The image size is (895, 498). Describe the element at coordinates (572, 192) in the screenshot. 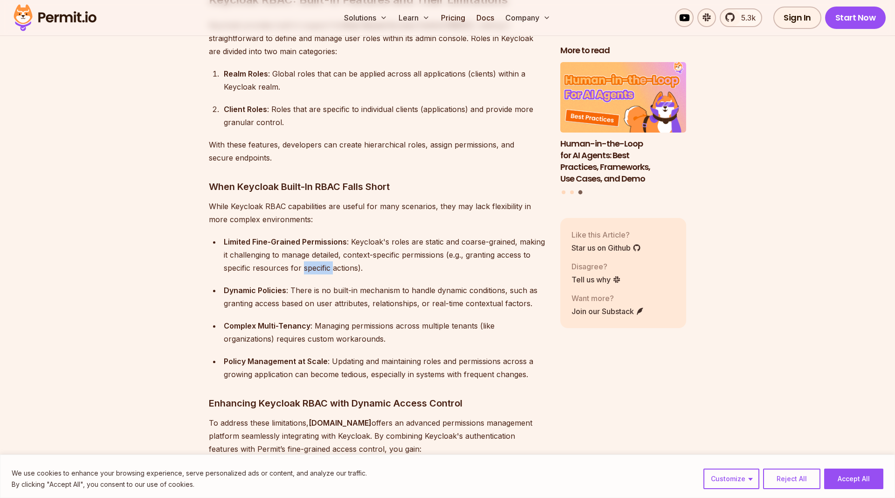

I see `button: Go to slide 2` at that location.